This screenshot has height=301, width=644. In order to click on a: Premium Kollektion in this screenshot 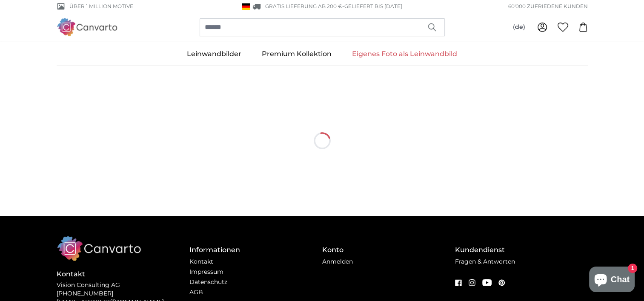, I will do `click(297, 54)`.